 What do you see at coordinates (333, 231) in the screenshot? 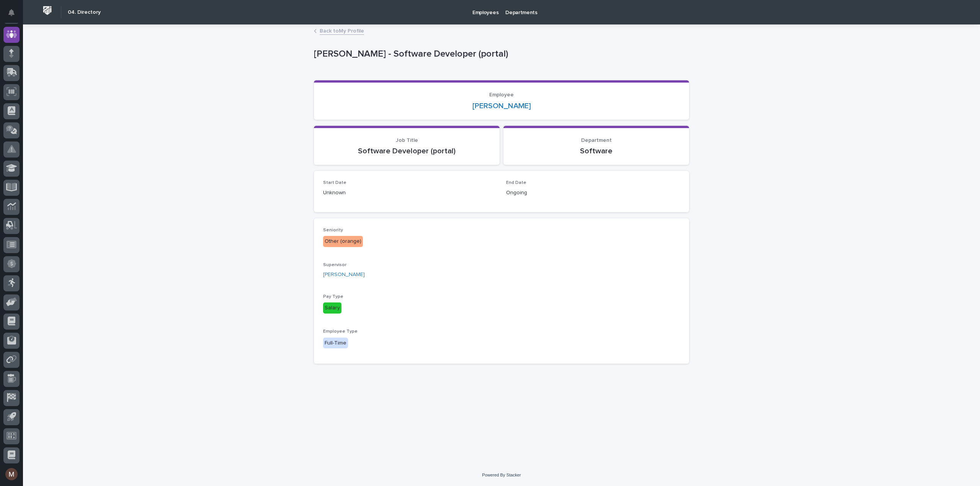
I see `span: Seniority` at bounding box center [333, 231].